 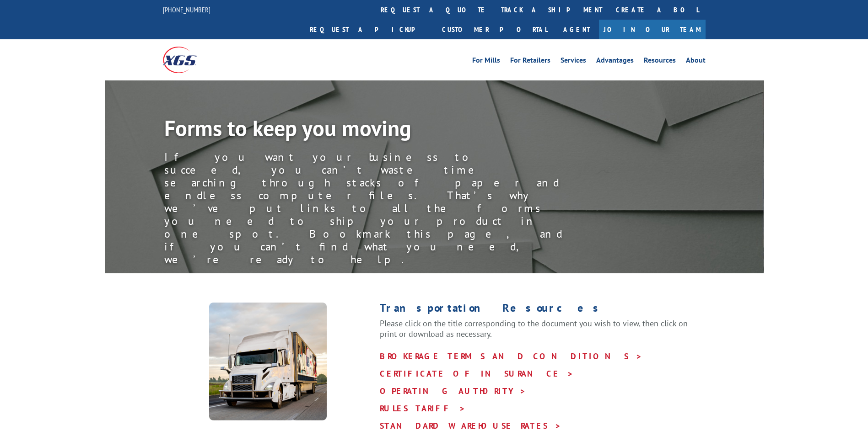 I want to click on div: If you want your business to succeed, you can’t waste time searching through stacks of paper and ..., so click(x=370, y=208).